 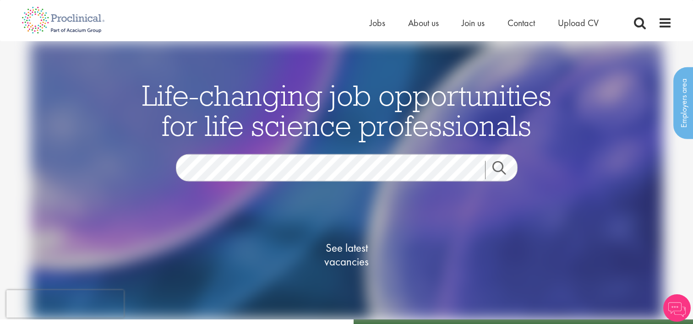 What do you see at coordinates (347, 255) in the screenshot?
I see `span: See latest vacancies` at bounding box center [347, 255].